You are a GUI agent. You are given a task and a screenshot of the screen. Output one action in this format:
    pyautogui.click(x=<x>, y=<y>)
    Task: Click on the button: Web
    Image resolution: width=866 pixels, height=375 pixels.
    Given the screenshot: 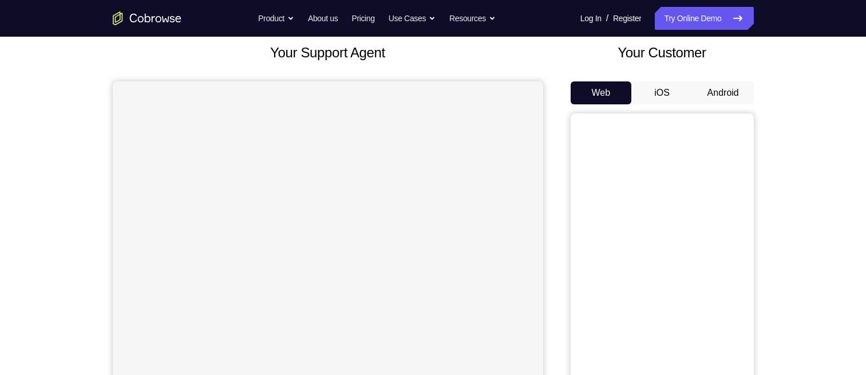 What is the action you would take?
    pyautogui.click(x=601, y=93)
    